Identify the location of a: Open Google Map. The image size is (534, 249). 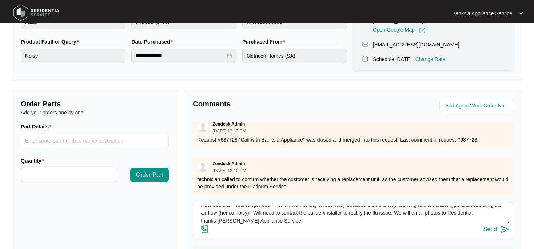
(399, 31).